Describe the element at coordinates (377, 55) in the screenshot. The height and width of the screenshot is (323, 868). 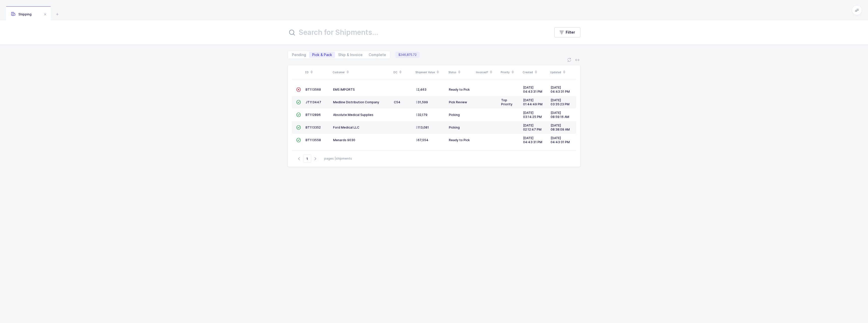
I see `span: Complete` at that location.